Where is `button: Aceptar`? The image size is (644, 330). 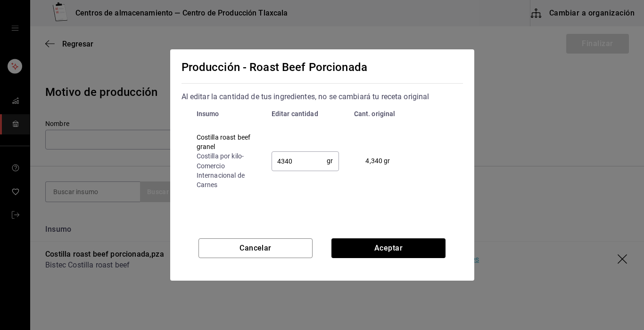 button: Aceptar is located at coordinates (388, 249).